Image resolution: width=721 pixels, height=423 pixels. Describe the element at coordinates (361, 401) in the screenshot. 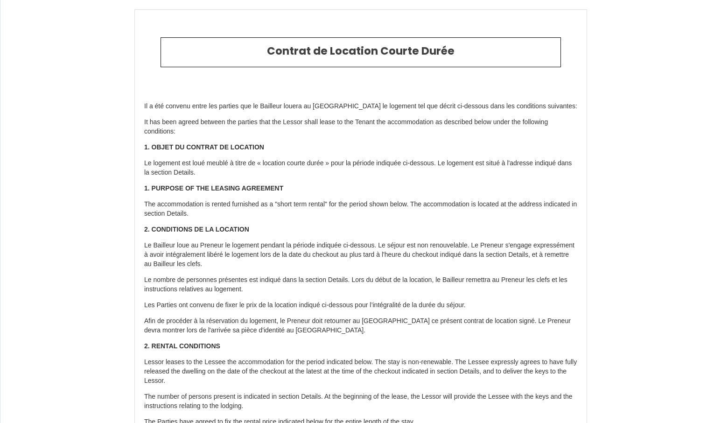

I see `p: The number of persons present is indicated in section Details. At the beginning of the lease, the...` at that location.